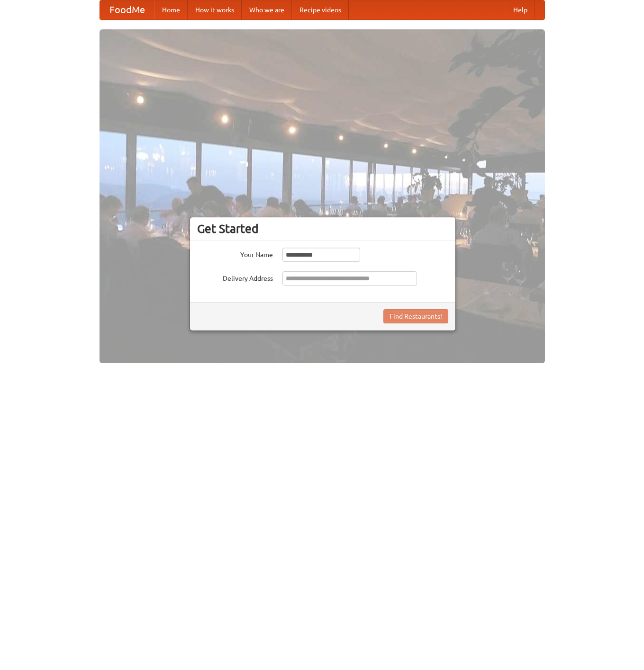 Image resolution: width=644 pixels, height=670 pixels. I want to click on a: Recipe videos, so click(320, 10).